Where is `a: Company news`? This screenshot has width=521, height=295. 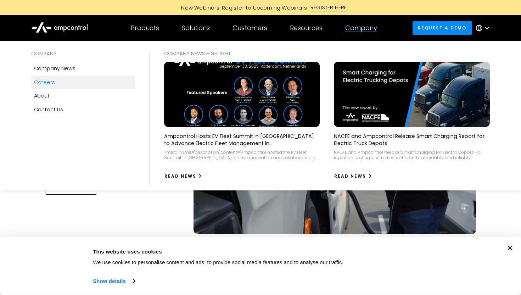 a: Company news is located at coordinates (83, 68).